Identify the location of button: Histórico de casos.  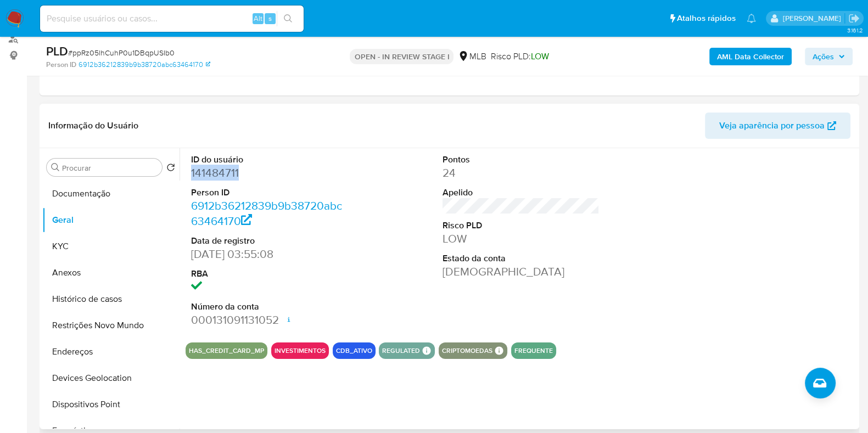
(111, 299).